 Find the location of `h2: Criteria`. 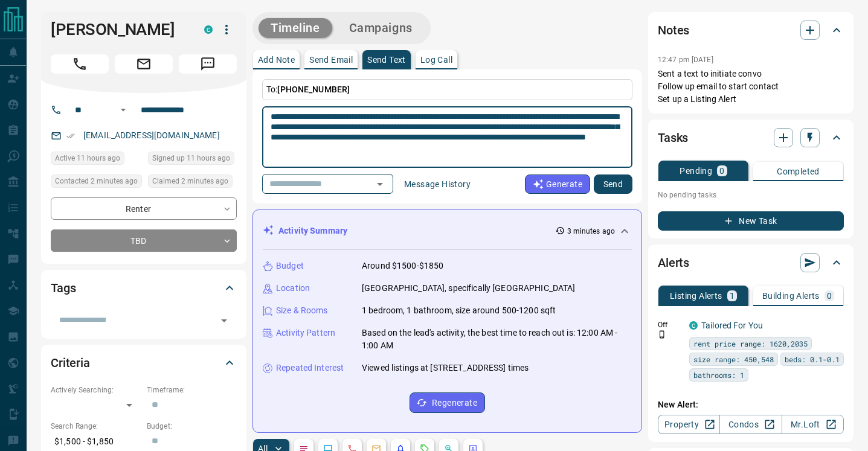

h2: Criteria is located at coordinates (70, 363).